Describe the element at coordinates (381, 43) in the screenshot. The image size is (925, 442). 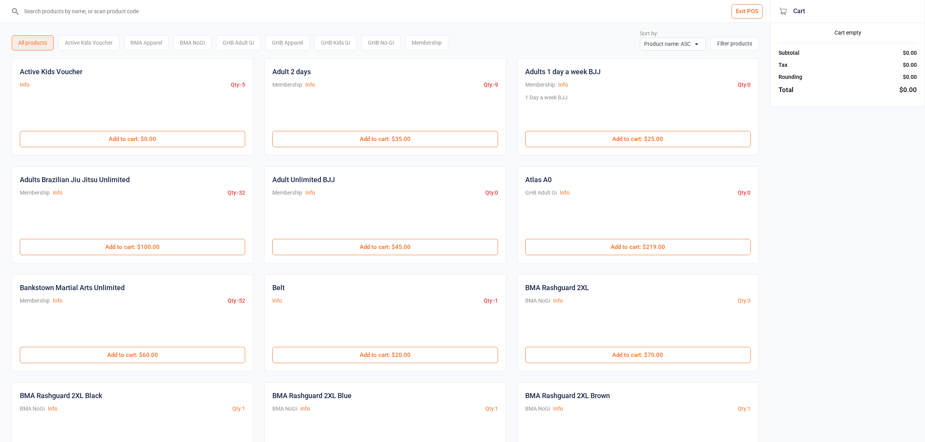
I see `div: GHB No-Gi` at that location.